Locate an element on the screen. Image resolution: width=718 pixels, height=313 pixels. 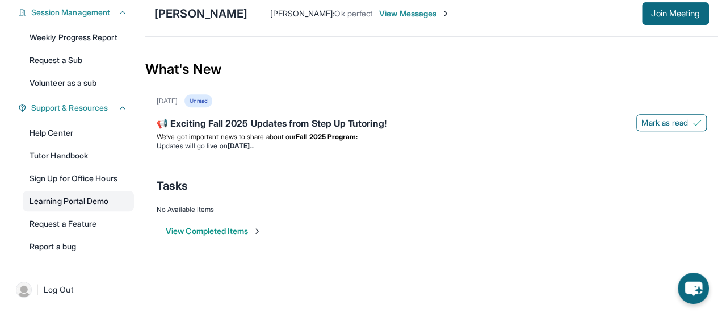
a: Volunteer as a sub is located at coordinates (78, 83).